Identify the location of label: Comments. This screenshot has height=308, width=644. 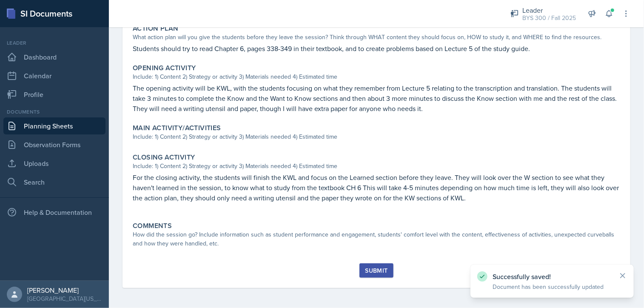
(152, 226).